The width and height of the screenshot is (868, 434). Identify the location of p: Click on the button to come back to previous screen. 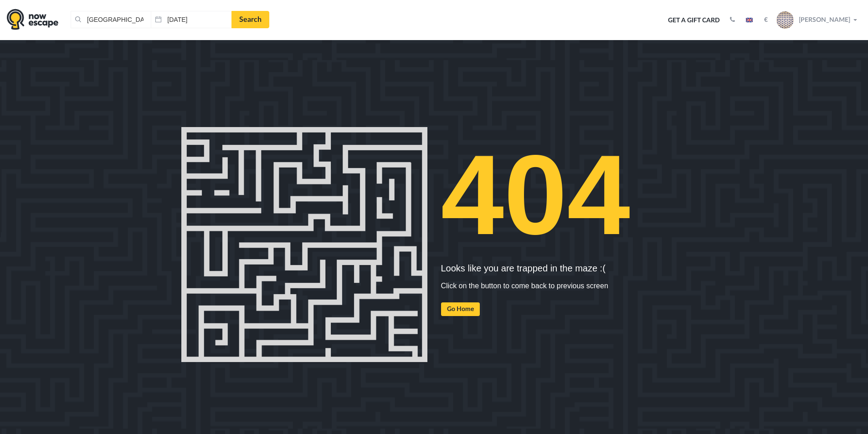
(564, 286).